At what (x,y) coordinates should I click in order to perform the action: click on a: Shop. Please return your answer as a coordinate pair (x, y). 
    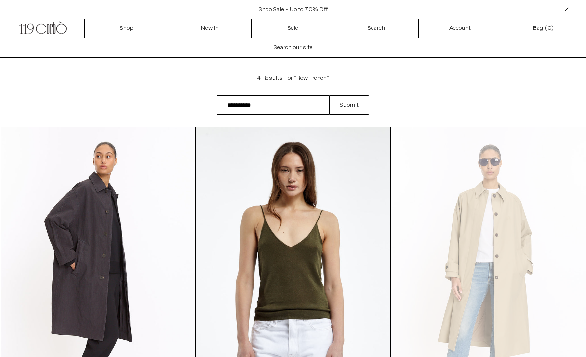
    Looking at the image, I should click on (127, 28).